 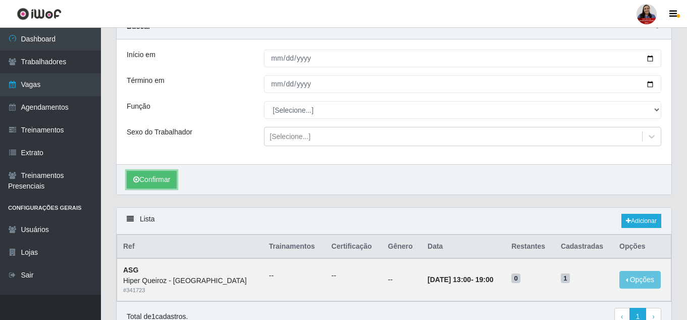 I want to click on label: Início em, so click(x=141, y=55).